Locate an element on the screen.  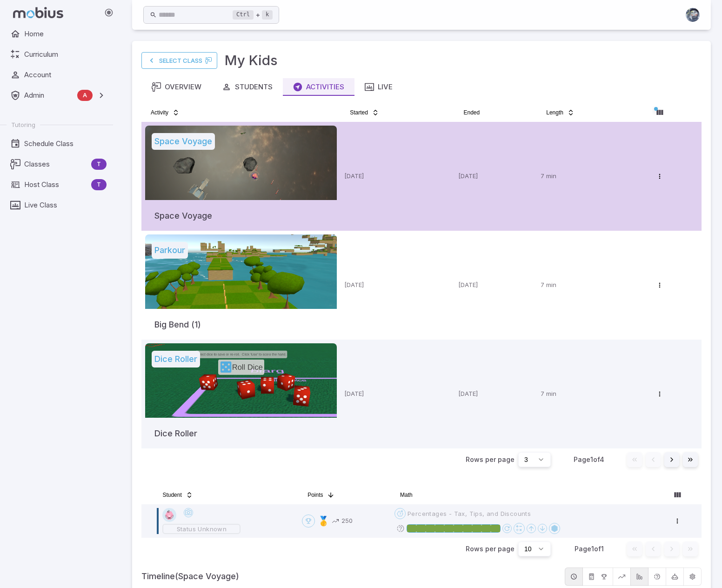
span: Ended is located at coordinates (471, 112).